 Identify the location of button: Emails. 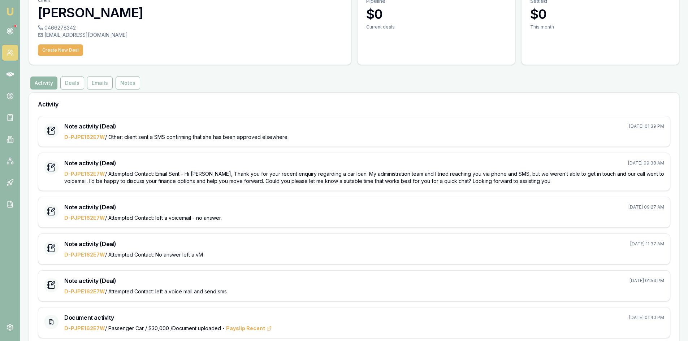
(100, 83).